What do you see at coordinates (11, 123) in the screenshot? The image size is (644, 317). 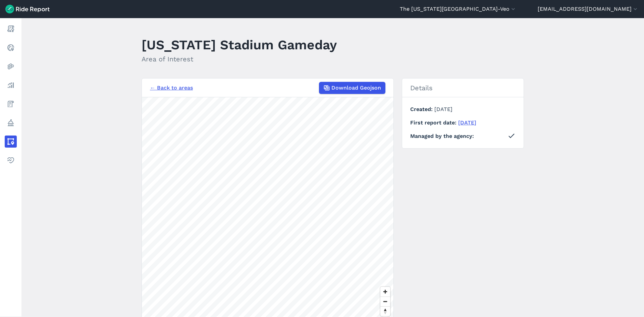 I see `a: Policy` at bounding box center [11, 123].